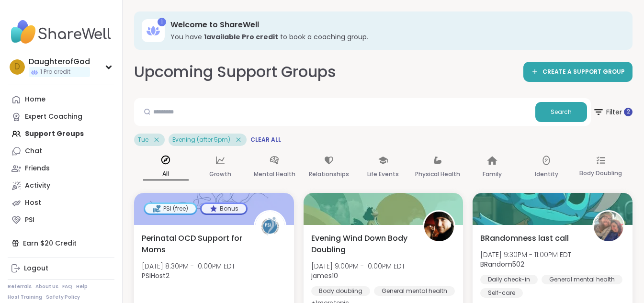 Image resolution: width=644 pixels, height=303 pixels. What do you see at coordinates (235, 72) in the screenshot?
I see `h2: Upcoming Support Groups` at bounding box center [235, 72].